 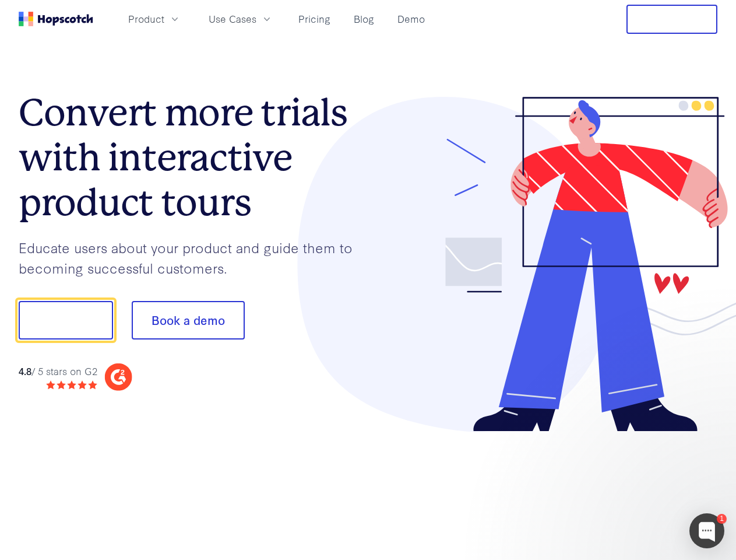 I want to click on div: 1, so click(x=721, y=518).